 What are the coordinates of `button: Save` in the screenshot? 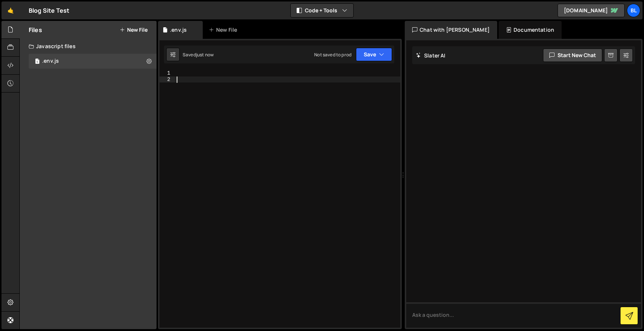 It's located at (374, 55).